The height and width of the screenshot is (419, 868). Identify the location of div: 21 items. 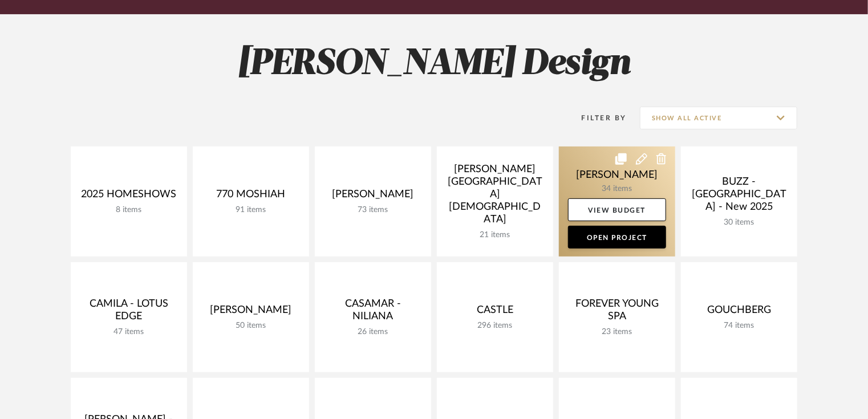
(495, 235).